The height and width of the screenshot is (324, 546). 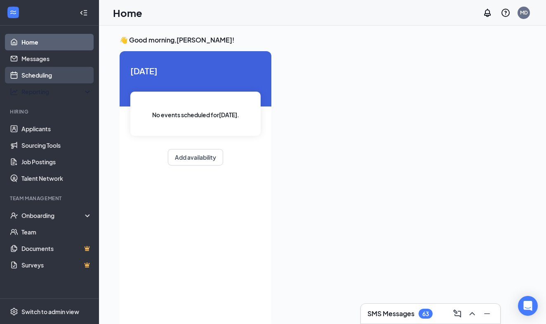 What do you see at coordinates (528, 306) in the screenshot?
I see `div: Open Intercom Messenger` at bounding box center [528, 306].